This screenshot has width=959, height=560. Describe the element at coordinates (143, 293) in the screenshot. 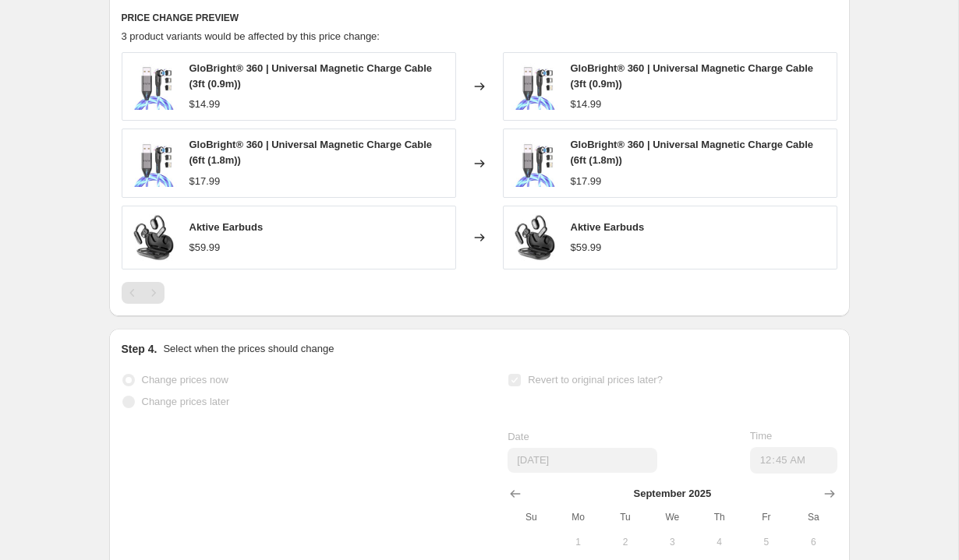

I see `nav: Pagination` at that location.